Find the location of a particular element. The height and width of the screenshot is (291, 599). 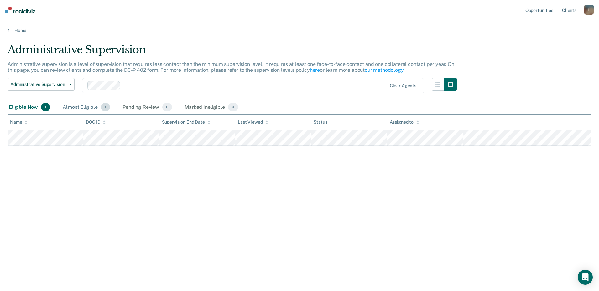

div: Almost Eligible1 is located at coordinates (86, 107).